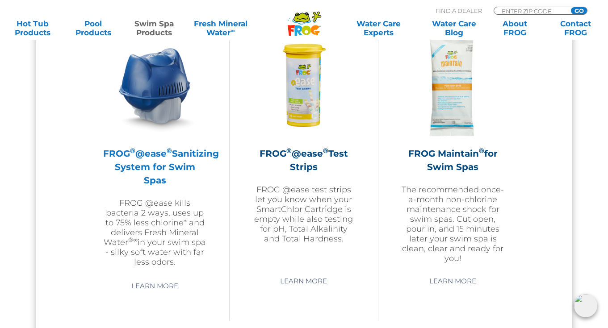 This screenshot has width=608, height=328. Describe the element at coordinates (530, 11) in the screenshot. I see `input: Zip Code Form` at that location.